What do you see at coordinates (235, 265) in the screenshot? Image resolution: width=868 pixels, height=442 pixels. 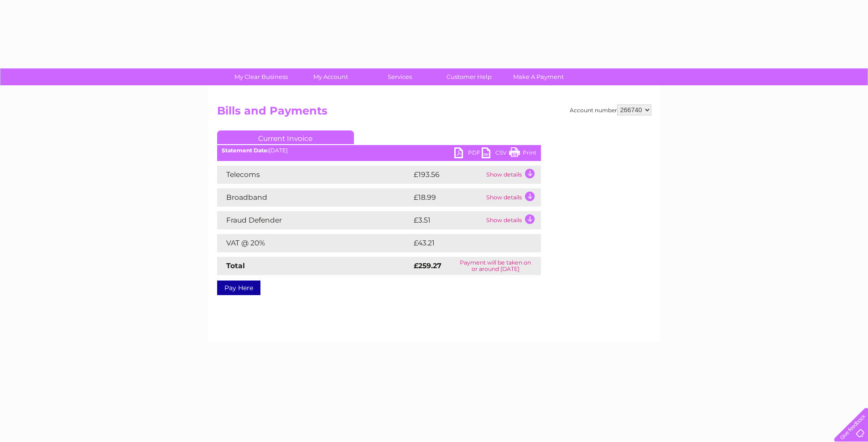 I see `strong: Total` at bounding box center [235, 265].